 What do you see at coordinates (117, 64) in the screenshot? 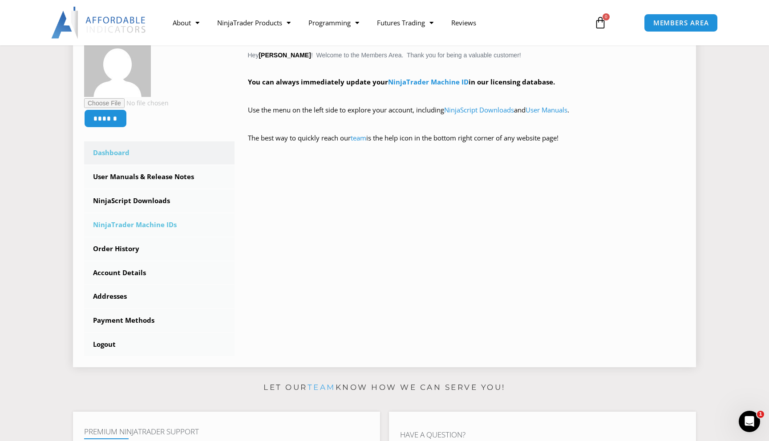
I see `img: d542646a31894fd1580a02df4f615c937ef2c68892f3437a8e29e0ea930a3fe3` at bounding box center [117, 64].